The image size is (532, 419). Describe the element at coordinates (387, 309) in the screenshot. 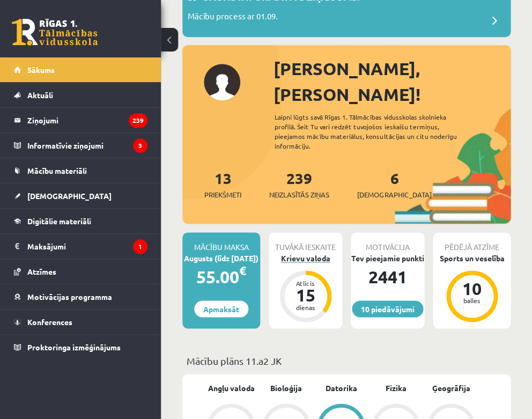

I see `a: 10 piedāvājumi` at that location.